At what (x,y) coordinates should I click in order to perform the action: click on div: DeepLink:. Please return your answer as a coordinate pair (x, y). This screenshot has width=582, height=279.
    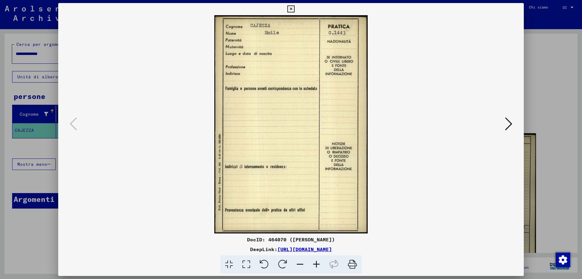
    Looking at the image, I should click on (291, 249).